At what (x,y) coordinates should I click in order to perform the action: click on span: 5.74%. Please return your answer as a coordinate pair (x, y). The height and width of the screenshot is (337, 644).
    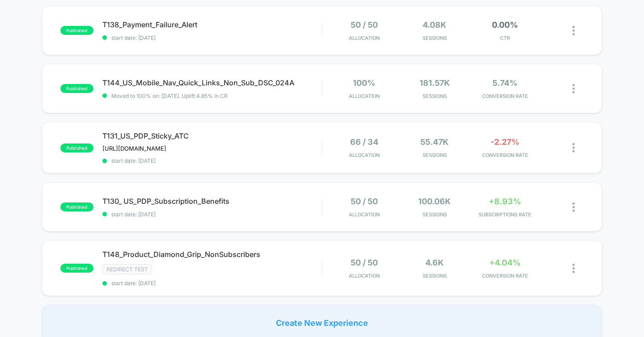
    Looking at the image, I should click on (505, 83).